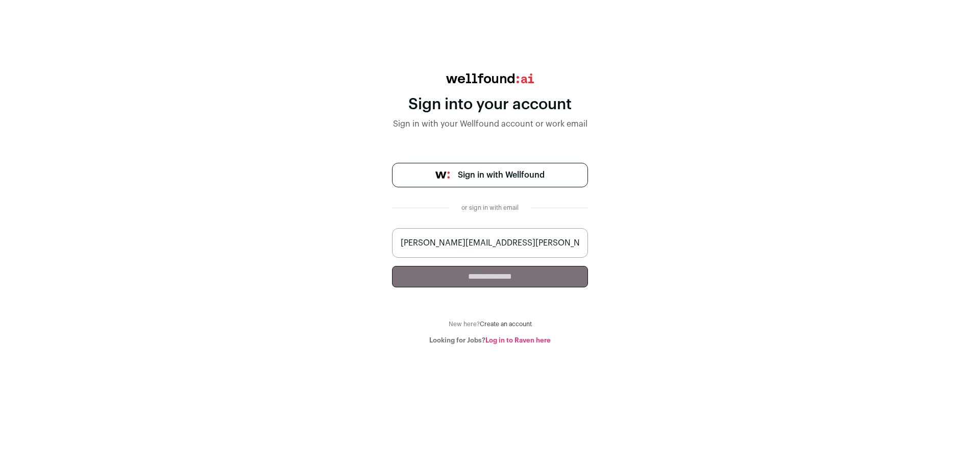  Describe the element at coordinates (490, 208) in the screenshot. I see `div: or sign in with email` at that location.